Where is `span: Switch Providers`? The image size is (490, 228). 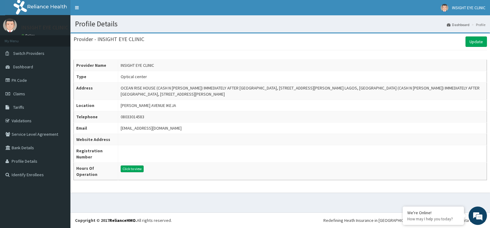 span: Switch Providers is located at coordinates (29, 53).